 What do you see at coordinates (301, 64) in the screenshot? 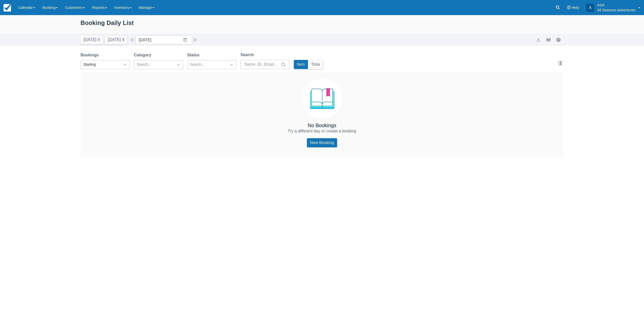
I see `button: Item` at bounding box center [301, 64].